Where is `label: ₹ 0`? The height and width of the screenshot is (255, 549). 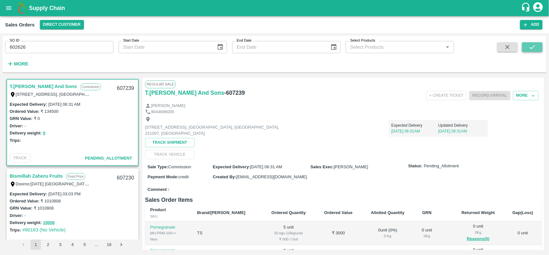
label: ₹ 0 is located at coordinates (37, 118).